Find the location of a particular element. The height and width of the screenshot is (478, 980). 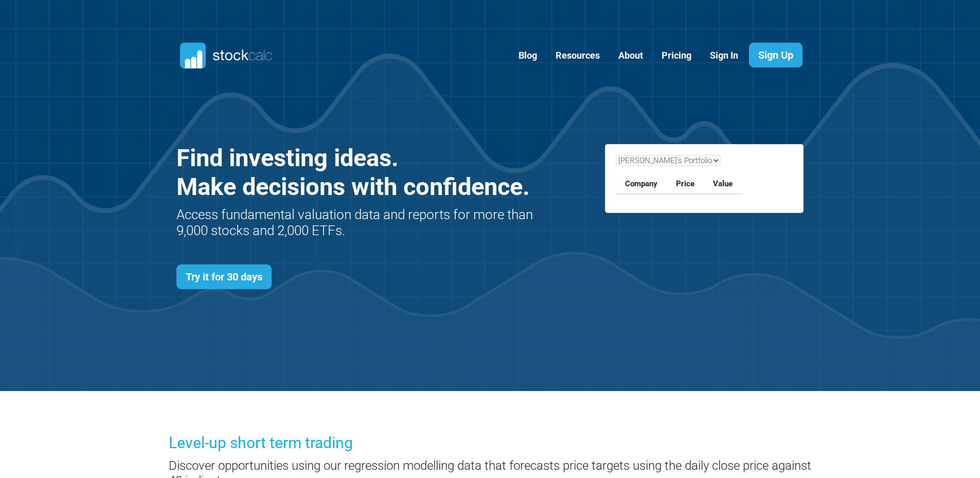

a: Pricing is located at coordinates (677, 56).